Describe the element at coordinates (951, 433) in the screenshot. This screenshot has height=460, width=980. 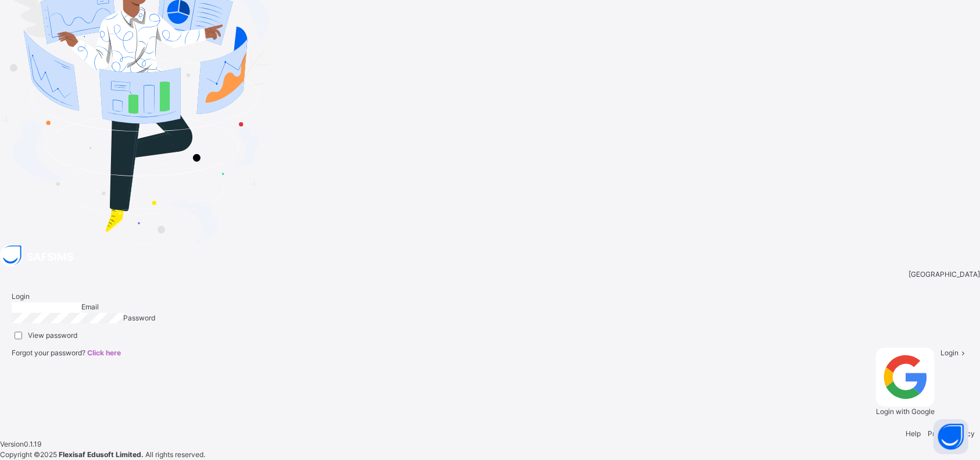
I see `a: Privacy Policy` at that location.